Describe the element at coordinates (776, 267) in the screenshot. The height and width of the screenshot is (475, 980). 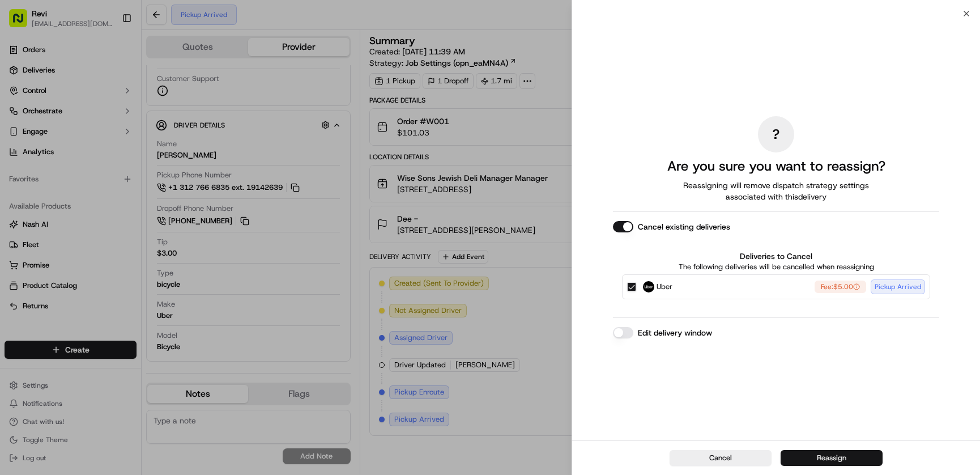
I see `p: The following deliveries will be cancelled when reassigning` at that location.